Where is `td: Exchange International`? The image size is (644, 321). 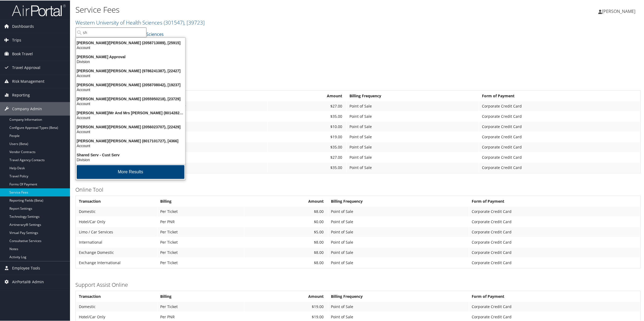
td: Exchange International is located at coordinates (117, 262).